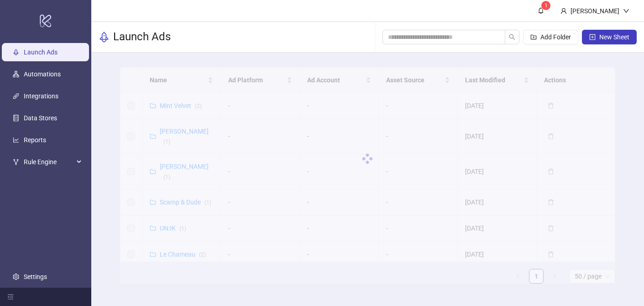 The width and height of the screenshot is (644, 306). Describe the element at coordinates (42, 74) in the screenshot. I see `a: Automations` at that location.